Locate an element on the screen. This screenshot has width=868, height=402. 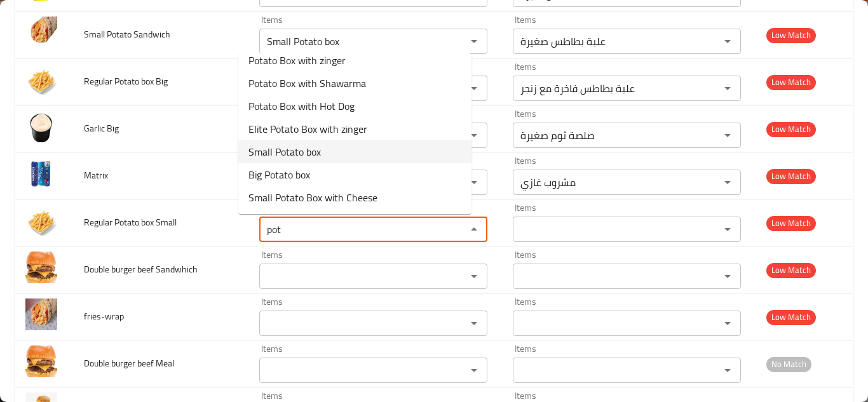
img: Garlic Big is located at coordinates (41, 126).